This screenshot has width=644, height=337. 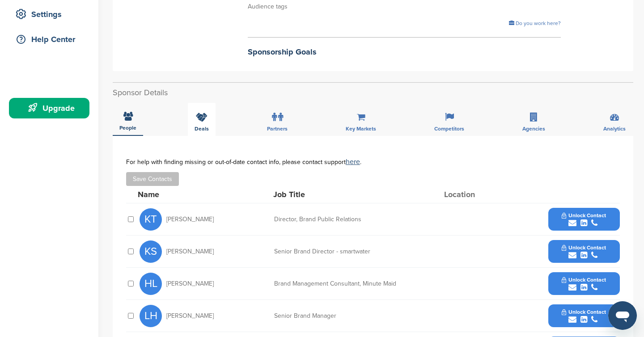 What do you see at coordinates (405, 52) in the screenshot?
I see `h2: Sponsorship Goals` at bounding box center [405, 52].